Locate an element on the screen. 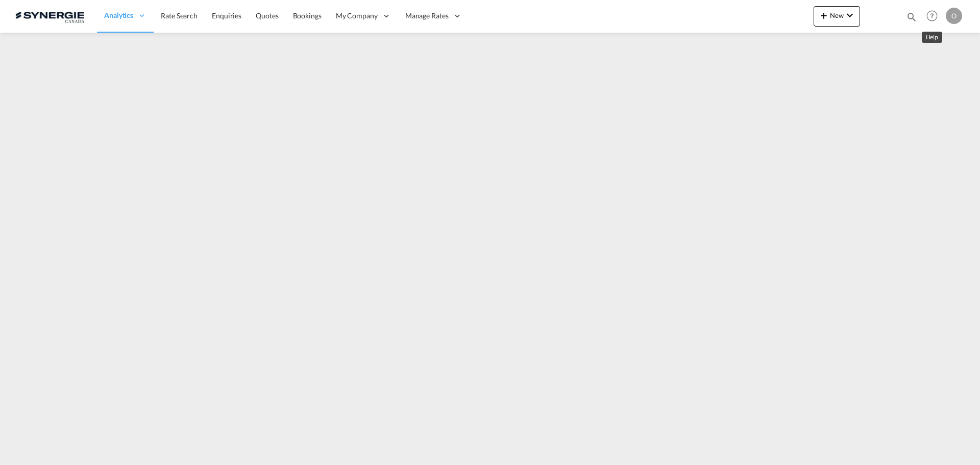 The width and height of the screenshot is (980, 465). div: icon-magnify is located at coordinates (911, 19).